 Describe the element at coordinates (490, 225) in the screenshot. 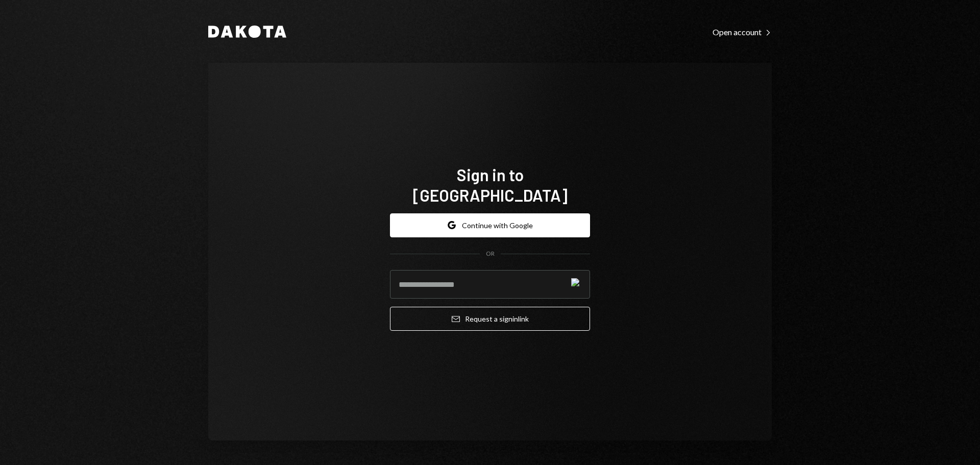

I see `button: Continue with Google` at that location.